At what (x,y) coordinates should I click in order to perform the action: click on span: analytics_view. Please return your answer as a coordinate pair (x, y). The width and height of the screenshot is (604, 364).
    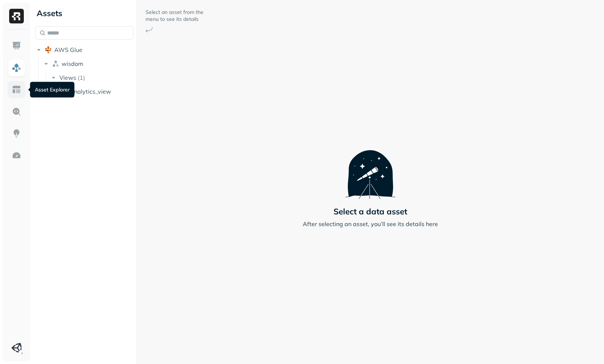
    Looking at the image, I should click on (91, 92).